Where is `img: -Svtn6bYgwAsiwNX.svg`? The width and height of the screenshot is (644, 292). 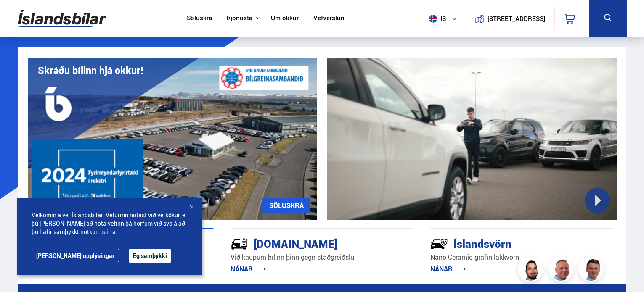 img: -Svtn6bYgwAsiwNX.svg is located at coordinates (439, 243).